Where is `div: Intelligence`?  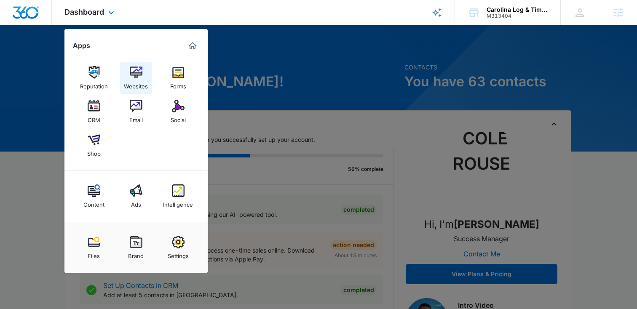 div: Intelligence is located at coordinates (178, 203).